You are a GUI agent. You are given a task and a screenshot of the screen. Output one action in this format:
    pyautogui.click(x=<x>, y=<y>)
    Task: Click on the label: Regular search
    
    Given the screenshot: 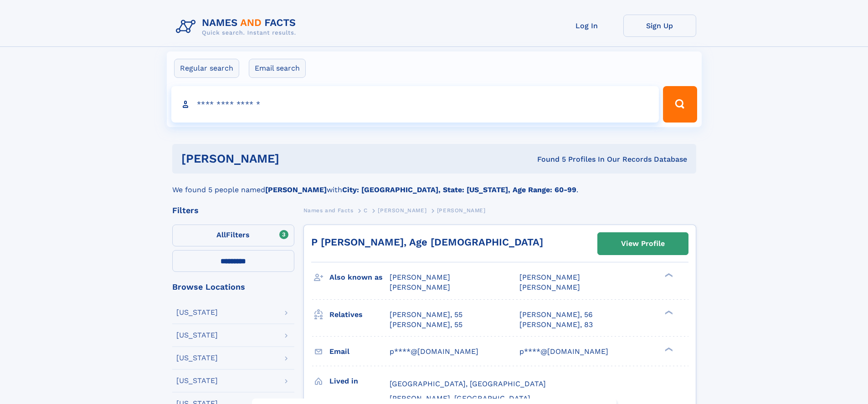 What is the action you would take?
    pyautogui.click(x=207, y=68)
    